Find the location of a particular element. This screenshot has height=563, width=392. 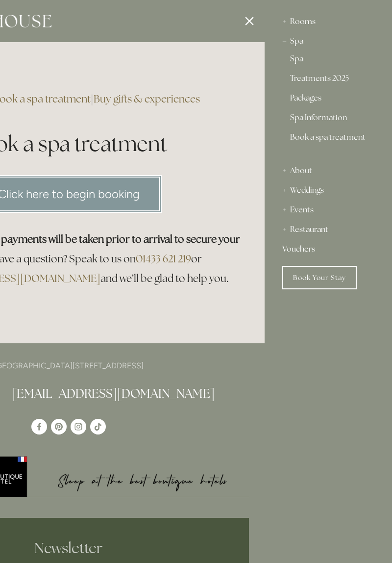

div: About is located at coordinates (329, 171).